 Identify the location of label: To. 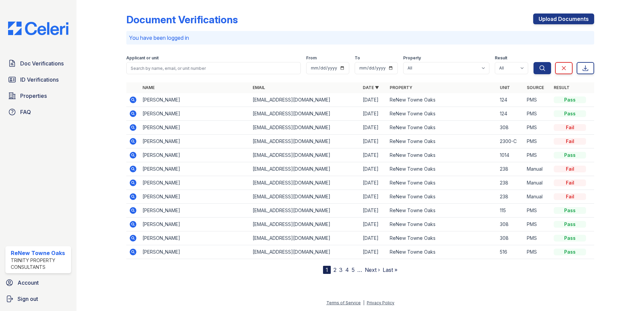
(357, 58).